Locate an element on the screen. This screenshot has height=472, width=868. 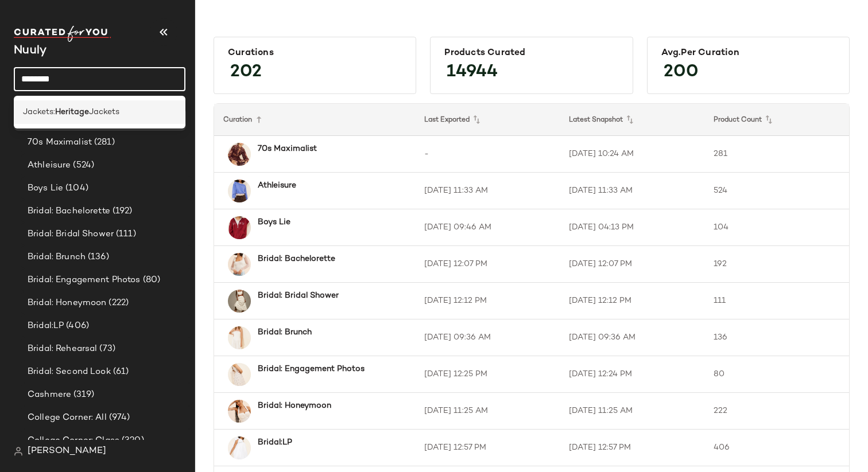
span: 14944 is located at coordinates (472, 72).